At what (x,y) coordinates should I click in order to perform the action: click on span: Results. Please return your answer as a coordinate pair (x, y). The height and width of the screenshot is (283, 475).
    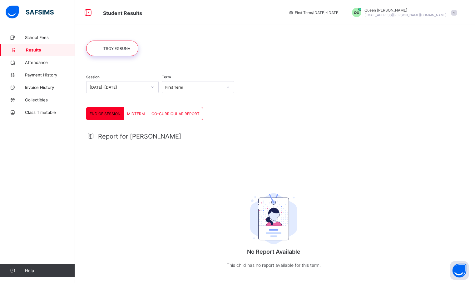
    Looking at the image, I should click on (50, 50).